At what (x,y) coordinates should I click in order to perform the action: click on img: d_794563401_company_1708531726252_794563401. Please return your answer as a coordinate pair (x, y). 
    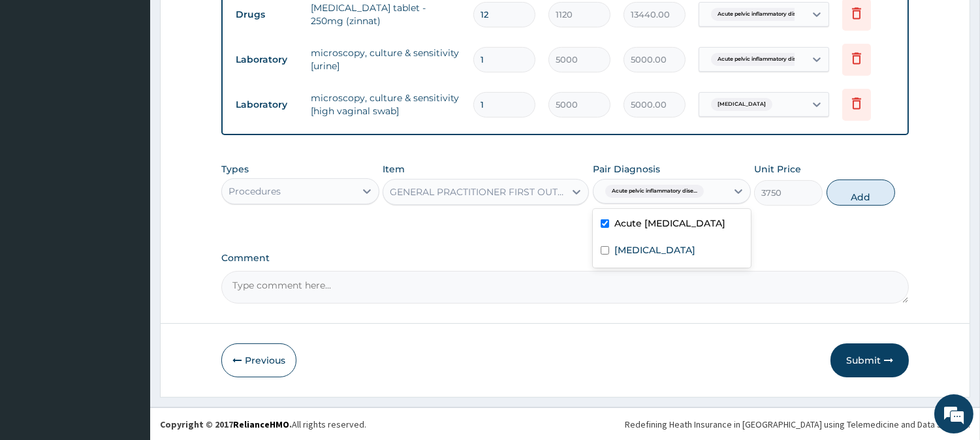
    Looking at the image, I should click on (38, 82).